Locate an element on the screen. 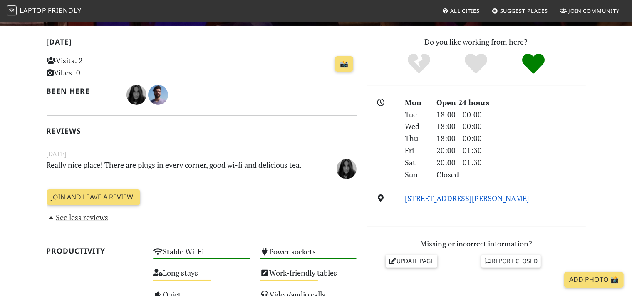 This screenshot has width=632, height=296. a: Update page is located at coordinates (412, 261).